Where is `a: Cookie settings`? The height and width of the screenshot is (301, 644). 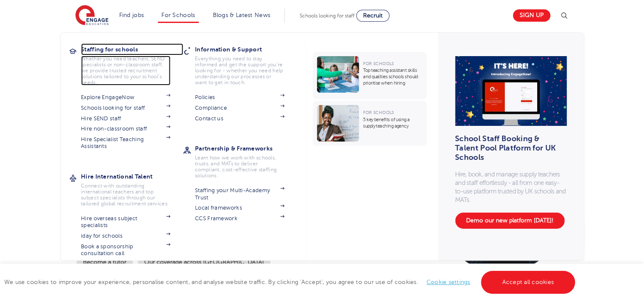 a: Cookie settings is located at coordinates (449, 283).